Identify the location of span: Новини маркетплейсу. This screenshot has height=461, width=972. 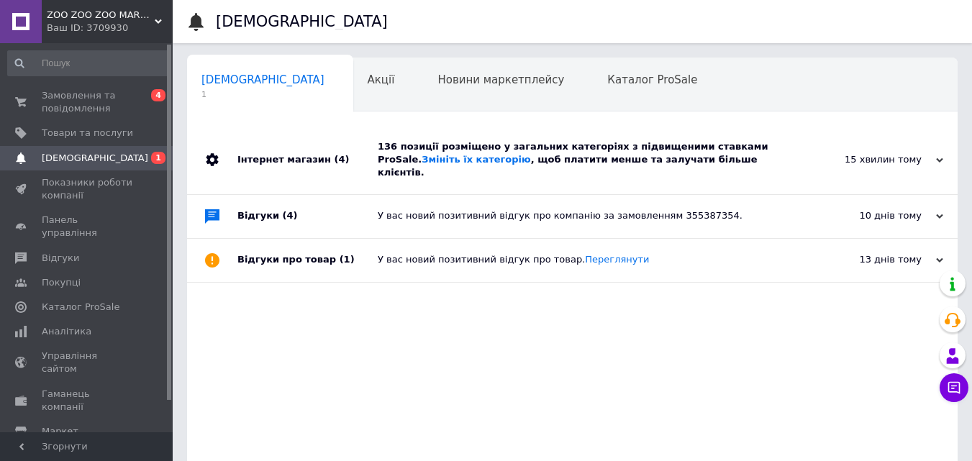
(501, 80).